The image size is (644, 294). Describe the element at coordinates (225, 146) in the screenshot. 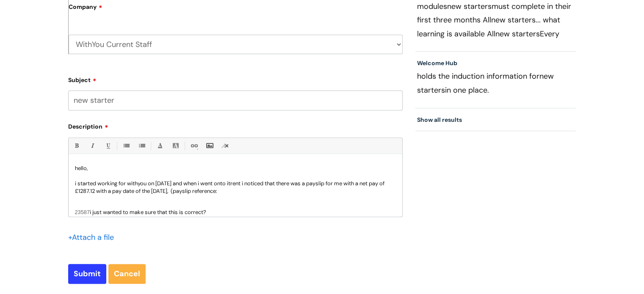

I see `a: Remove formatting (Ctrl-\)` at that location.